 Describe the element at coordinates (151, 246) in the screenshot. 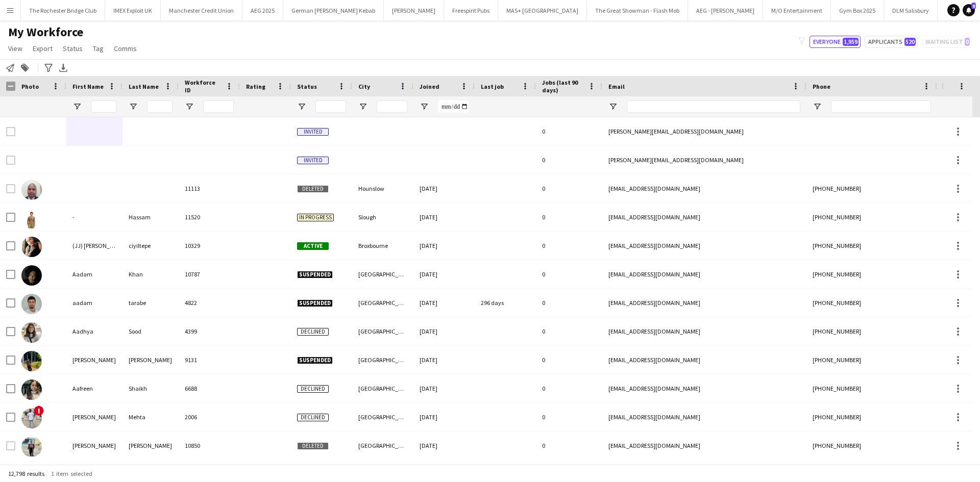

I see `div: ciyiltepe` at that location.